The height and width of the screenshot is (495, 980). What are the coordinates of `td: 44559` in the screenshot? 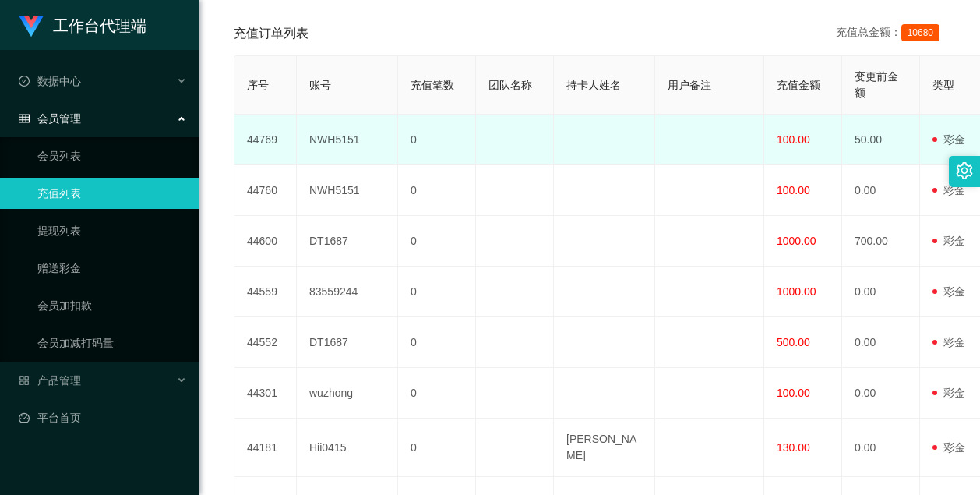 It's located at (265, 291).